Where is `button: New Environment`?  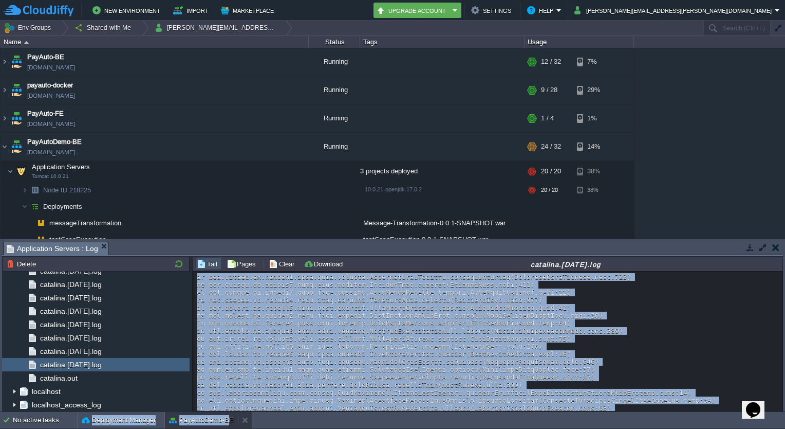 button: New Environment is located at coordinates (128, 10).